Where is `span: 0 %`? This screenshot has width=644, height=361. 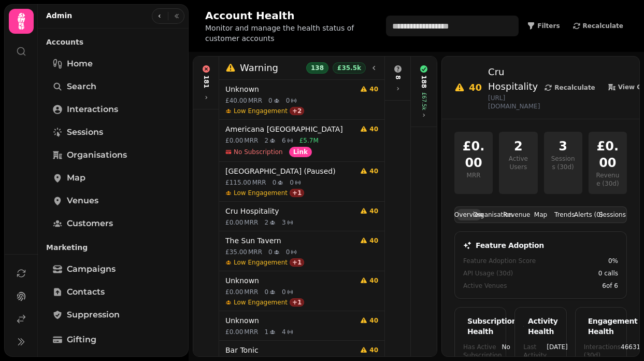 span: 0 % is located at coordinates (613, 261).